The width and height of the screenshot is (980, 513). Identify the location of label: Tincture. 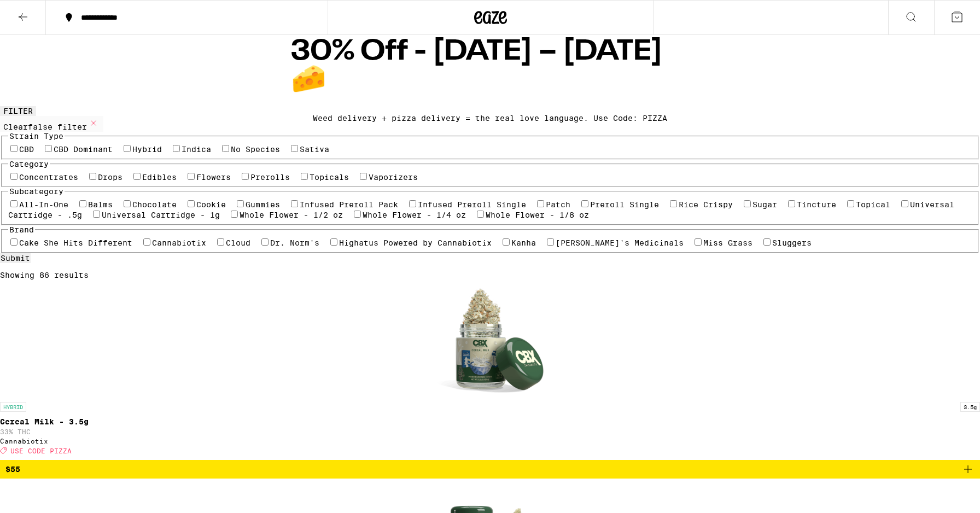
(817, 205).